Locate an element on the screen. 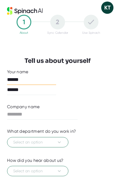 This screenshot has width=115, height=183. div: What department do you work in? is located at coordinates (41, 132).